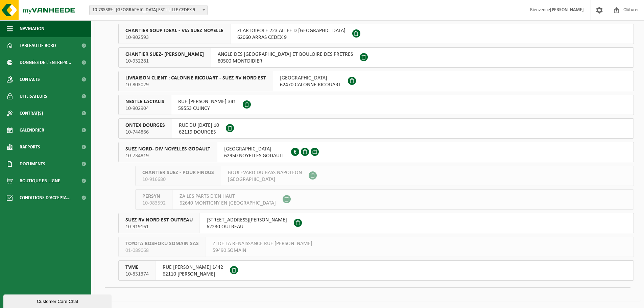 The image size is (644, 308). I want to click on span: 10-735389 - SUEZ RV NORD EST - LILLE CEDEX 9, so click(148, 10).